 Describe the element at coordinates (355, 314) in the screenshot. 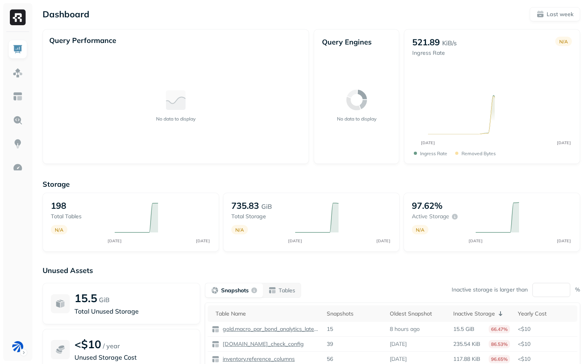

I see `div: Snapshots` at that location.